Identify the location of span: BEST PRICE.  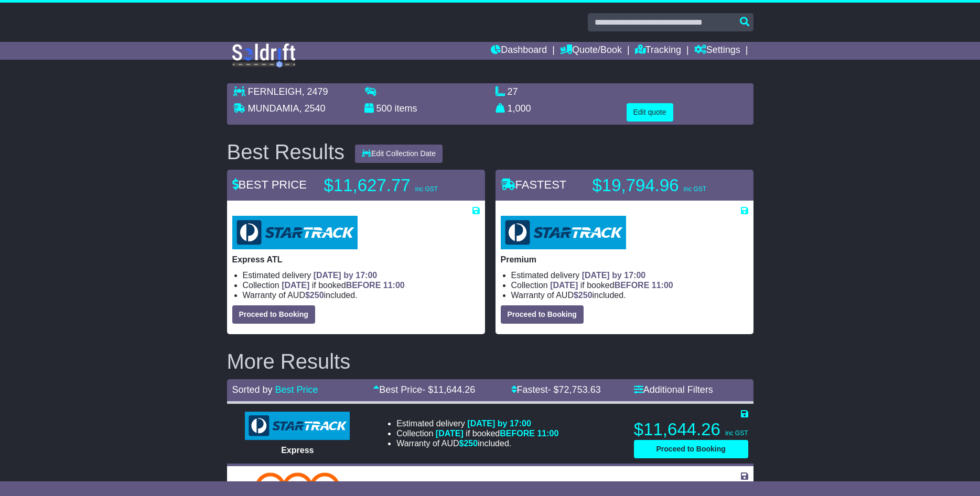
(269, 184).